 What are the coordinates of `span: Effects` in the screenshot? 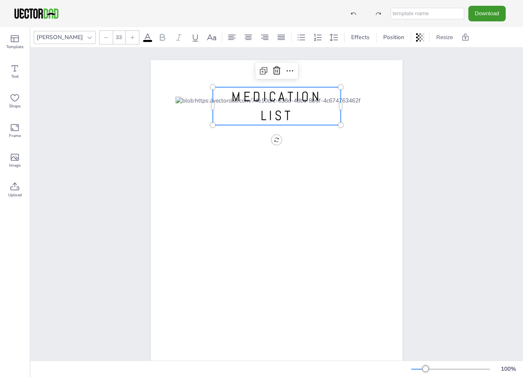 It's located at (360, 37).